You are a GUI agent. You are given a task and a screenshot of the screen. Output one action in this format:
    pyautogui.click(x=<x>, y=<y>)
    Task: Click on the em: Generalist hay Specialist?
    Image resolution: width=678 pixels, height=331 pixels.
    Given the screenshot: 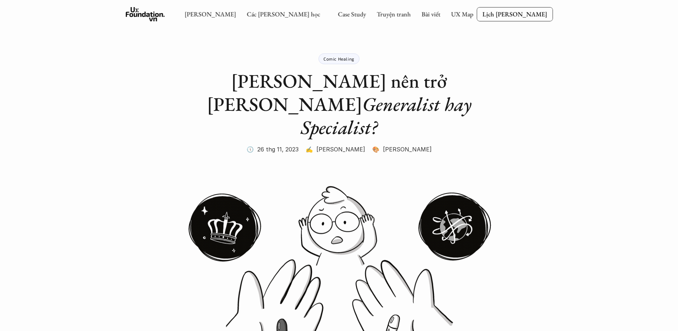 What is the action you would take?
    pyautogui.click(x=389, y=115)
    